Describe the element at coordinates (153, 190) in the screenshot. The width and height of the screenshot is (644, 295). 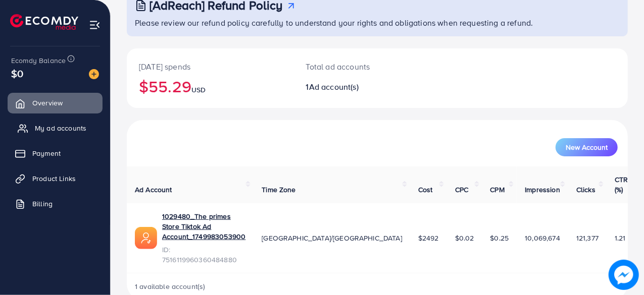
I see `span: Ad Account` at that location.